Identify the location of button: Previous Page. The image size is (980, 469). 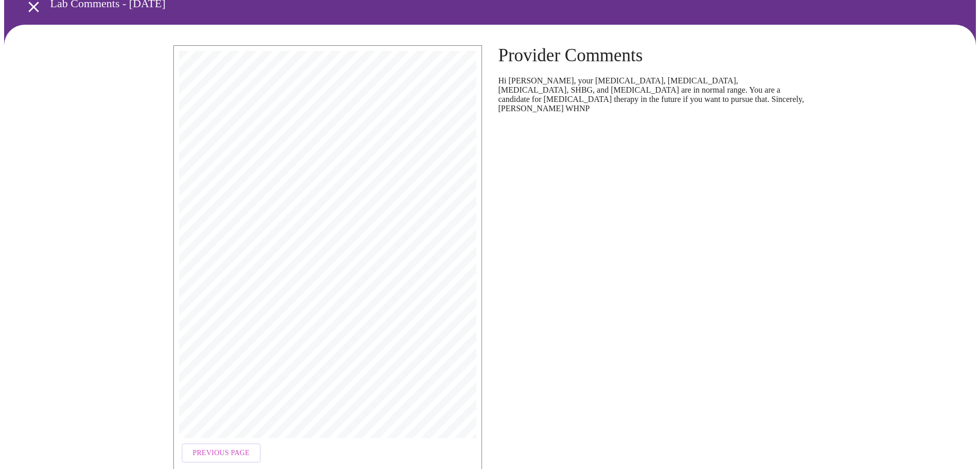
(221, 453).